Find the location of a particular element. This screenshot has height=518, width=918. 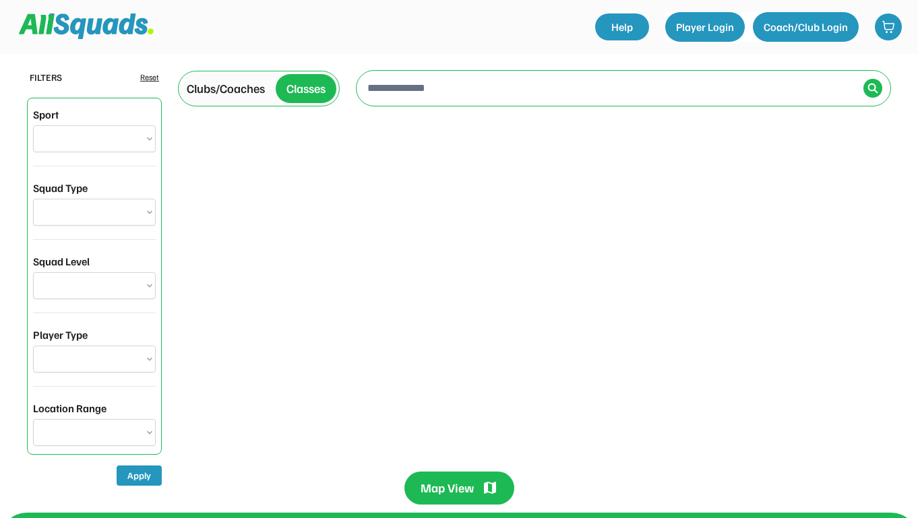

button: Apply is located at coordinates (139, 476).